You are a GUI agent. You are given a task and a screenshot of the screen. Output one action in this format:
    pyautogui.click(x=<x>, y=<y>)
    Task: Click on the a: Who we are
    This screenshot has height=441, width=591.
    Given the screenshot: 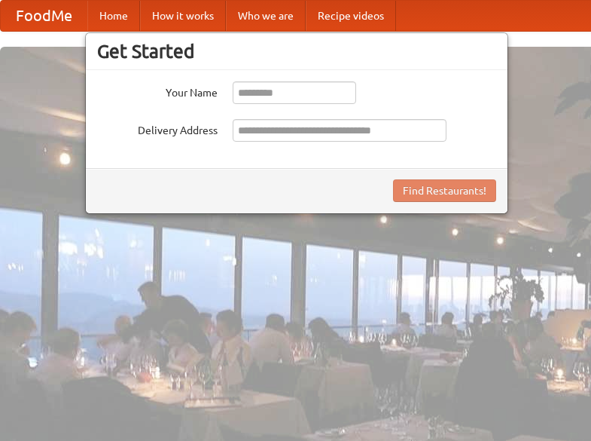 What is the action you would take?
    pyautogui.click(x=266, y=16)
    